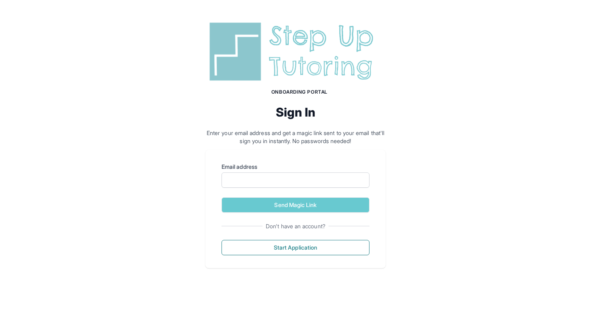  Describe the element at coordinates (296, 226) in the screenshot. I see `span: Don't have an account?` at that location.